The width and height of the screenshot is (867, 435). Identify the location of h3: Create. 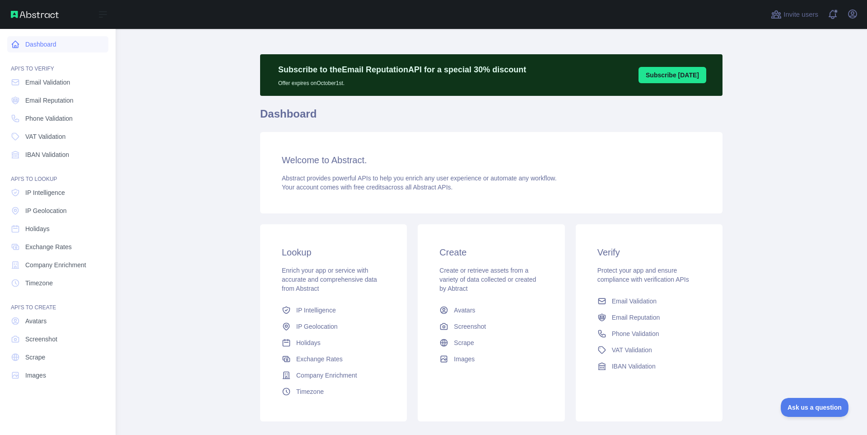
(491, 252).